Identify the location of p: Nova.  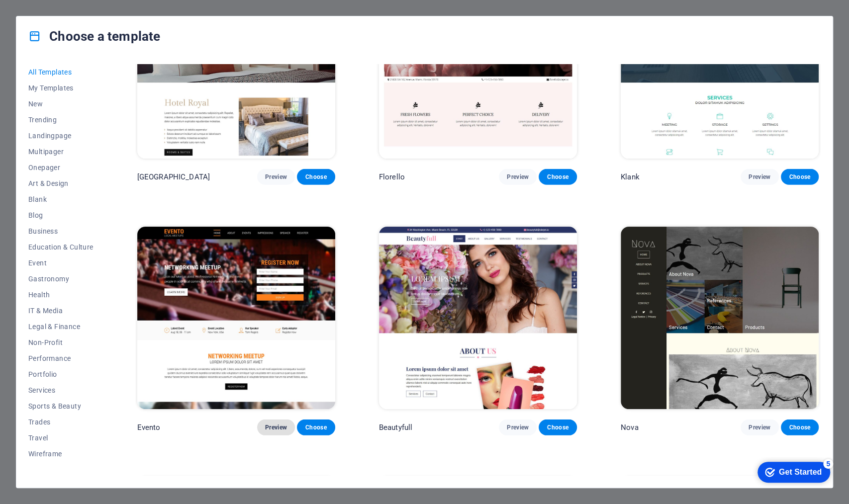
(629, 427).